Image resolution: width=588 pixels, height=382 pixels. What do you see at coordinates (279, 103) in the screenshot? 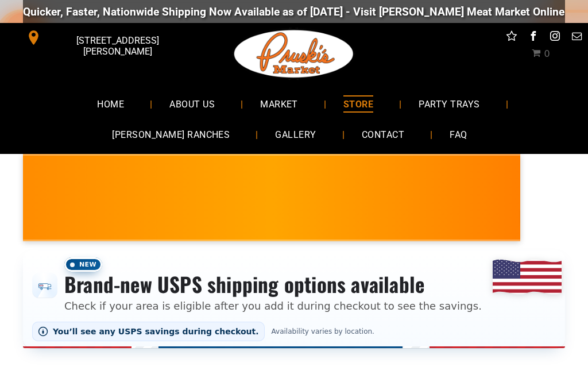
I see `a: MARKET` at bounding box center [279, 103].